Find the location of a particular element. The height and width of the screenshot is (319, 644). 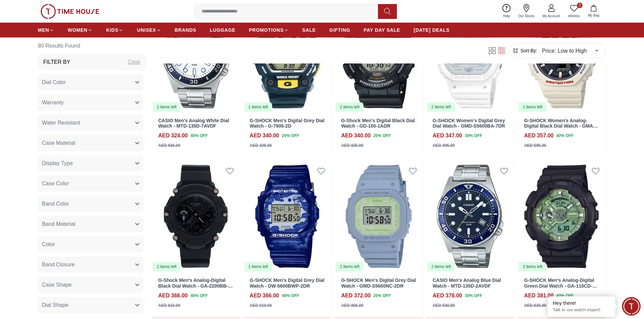

a: GIFTING is located at coordinates (340, 30).